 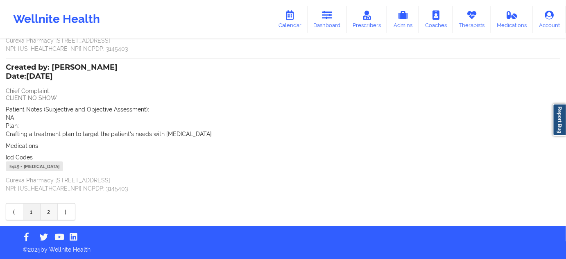 I want to click on p: NA, so click(x=283, y=118).